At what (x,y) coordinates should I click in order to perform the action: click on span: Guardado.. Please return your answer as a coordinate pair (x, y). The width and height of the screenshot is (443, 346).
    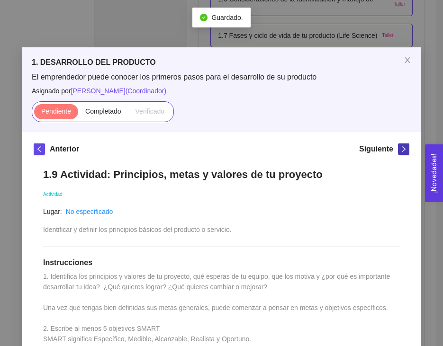
    Looking at the image, I should click on (227, 18).